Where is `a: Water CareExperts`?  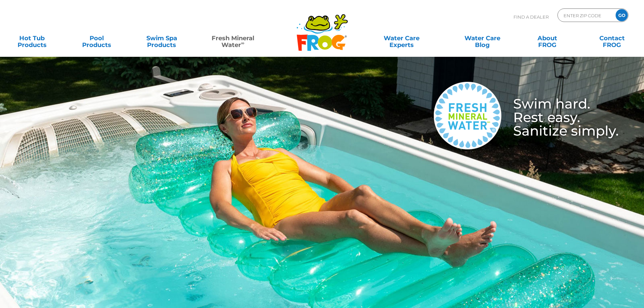 a: Water CareExperts is located at coordinates (402, 38).